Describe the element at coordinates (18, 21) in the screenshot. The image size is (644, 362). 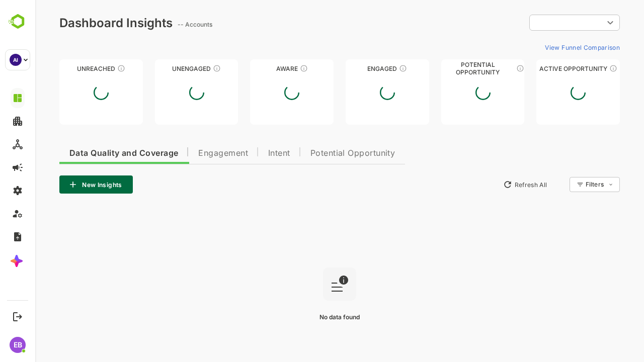
I see `img: BambooboxLogoMark.f1c84d78b4c51b1a7b5f700c9845e183.svg` at that location.